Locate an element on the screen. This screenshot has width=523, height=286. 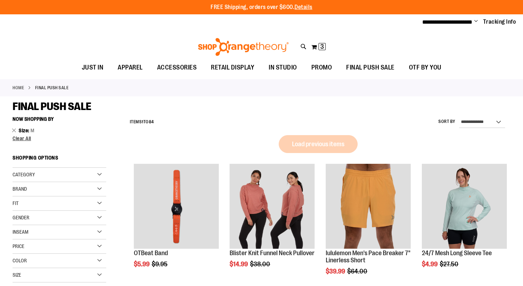
a: Clear All is located at coordinates (59, 138).